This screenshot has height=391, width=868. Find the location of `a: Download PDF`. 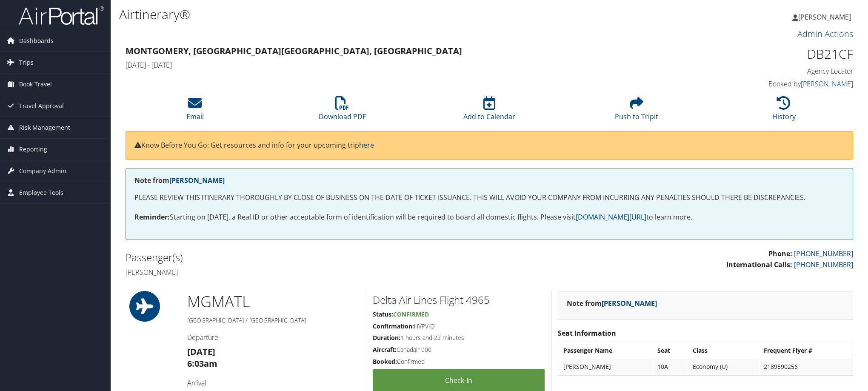

a: Download PDF is located at coordinates (342, 111).